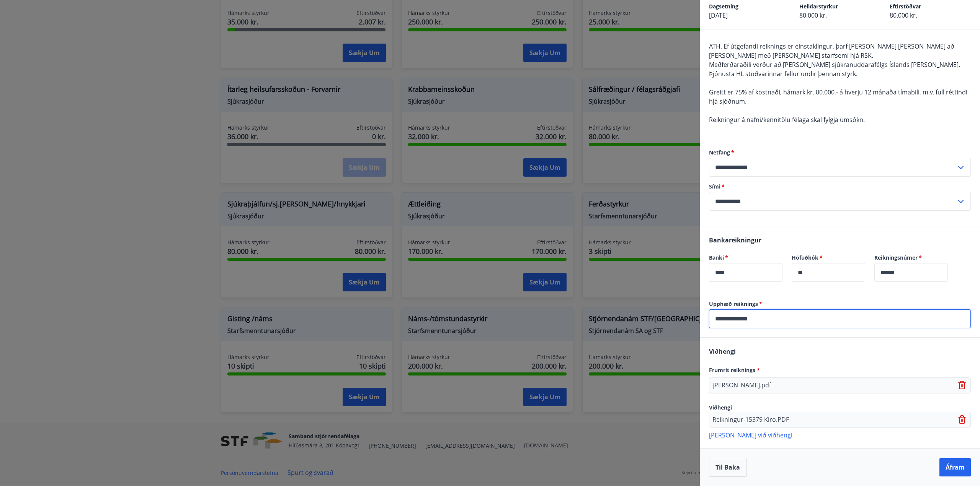 The width and height of the screenshot is (980, 486). I want to click on span: Reikningur á nafni/kennitölu félaga skal fylgja umsókn., so click(786, 120).